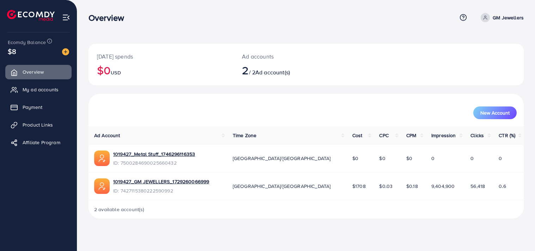  I want to click on span: 2, so click(245, 70).